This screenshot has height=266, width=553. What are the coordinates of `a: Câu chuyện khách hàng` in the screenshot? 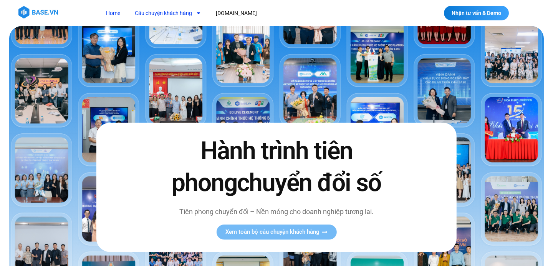 It's located at (168, 13).